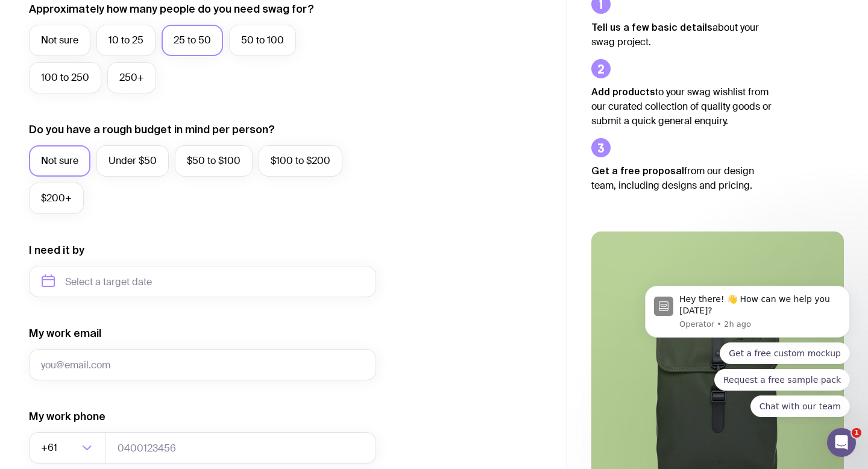  I want to click on button: Quick reply: Chat with our team, so click(173, 131).